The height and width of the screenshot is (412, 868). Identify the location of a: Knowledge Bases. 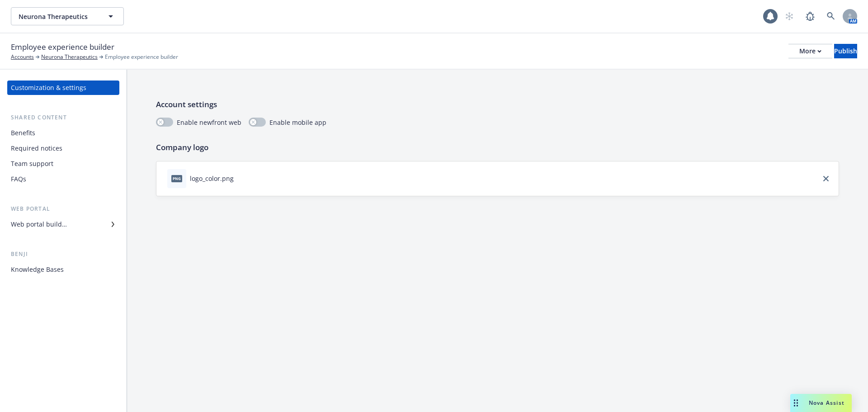
(63, 270).